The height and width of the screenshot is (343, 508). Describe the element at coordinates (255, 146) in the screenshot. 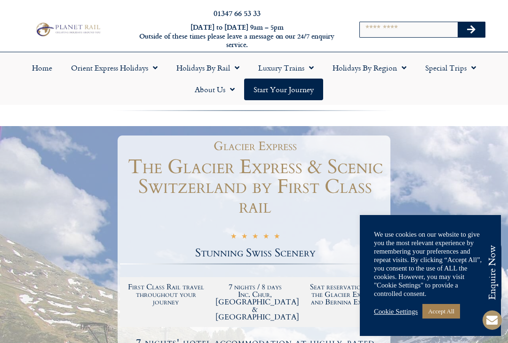

I see `h1: Glacier Express` at that location.